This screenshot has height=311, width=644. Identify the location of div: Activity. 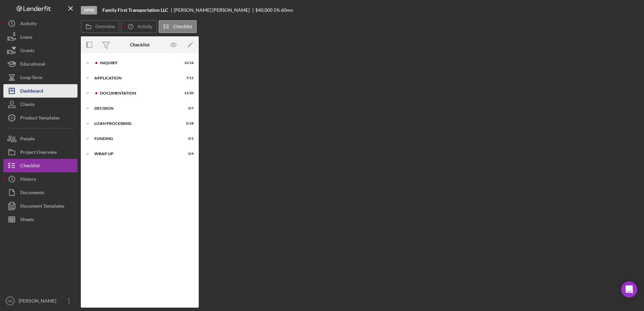
(28, 24).